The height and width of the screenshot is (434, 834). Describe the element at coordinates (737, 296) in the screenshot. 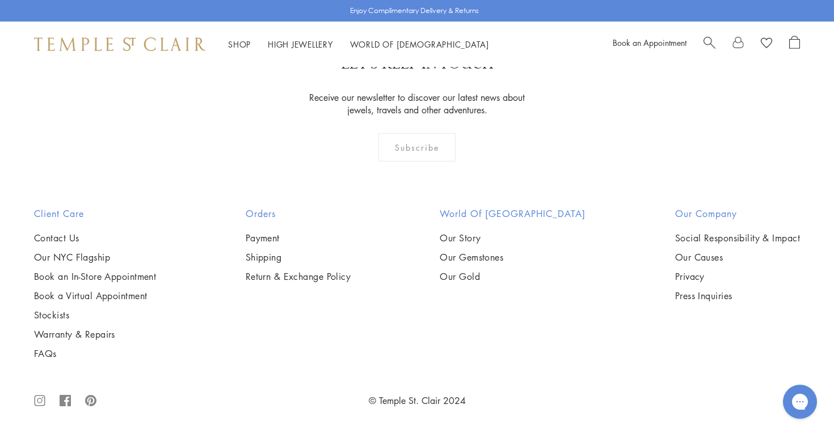

I see `a: Press Inquiries` at that location.